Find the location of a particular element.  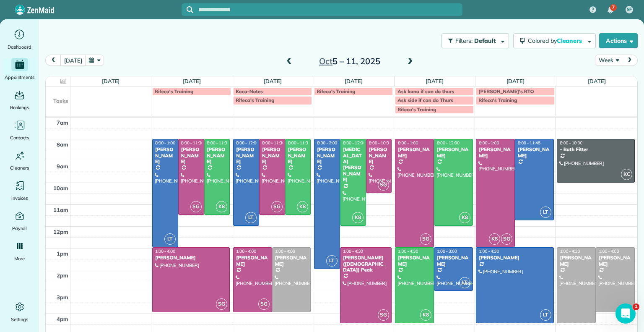

a: Cleaners is located at coordinates (20, 160).